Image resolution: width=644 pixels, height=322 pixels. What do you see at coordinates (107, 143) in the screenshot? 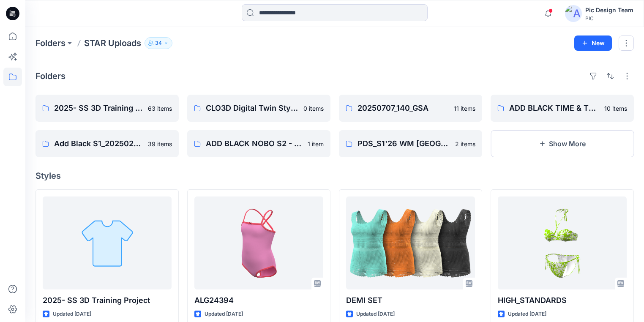
I see `a: Add Black S1_20250219_118_GC FOR PRINT APPLICATION39 items` at bounding box center [107, 143].